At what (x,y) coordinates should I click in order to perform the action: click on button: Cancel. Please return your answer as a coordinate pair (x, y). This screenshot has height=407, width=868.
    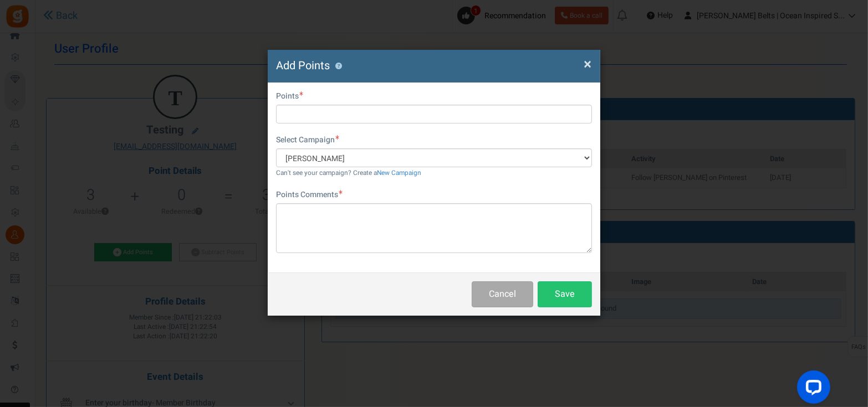
    Looking at the image, I should click on (502, 294).